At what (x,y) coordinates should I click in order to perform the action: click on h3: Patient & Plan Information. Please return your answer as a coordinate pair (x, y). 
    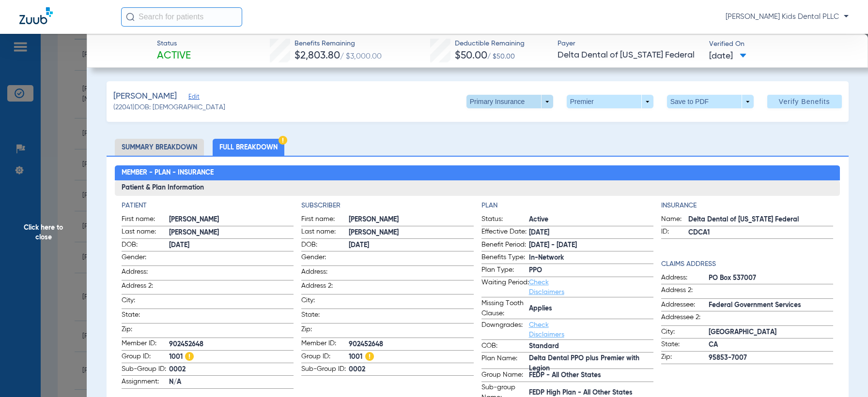
    Looking at the image, I should click on (477, 188).